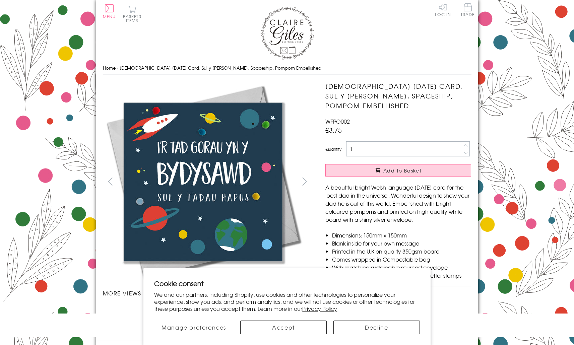 This screenshot has height=345, width=574. What do you see at coordinates (467, 10) in the screenshot?
I see `span: Trade` at bounding box center [467, 10].